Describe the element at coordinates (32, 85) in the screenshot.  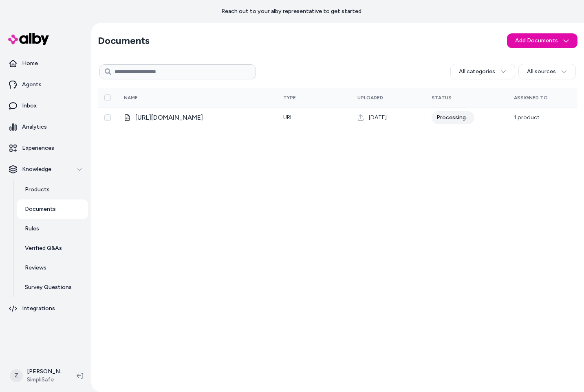
I see `p: Agents` at that location.